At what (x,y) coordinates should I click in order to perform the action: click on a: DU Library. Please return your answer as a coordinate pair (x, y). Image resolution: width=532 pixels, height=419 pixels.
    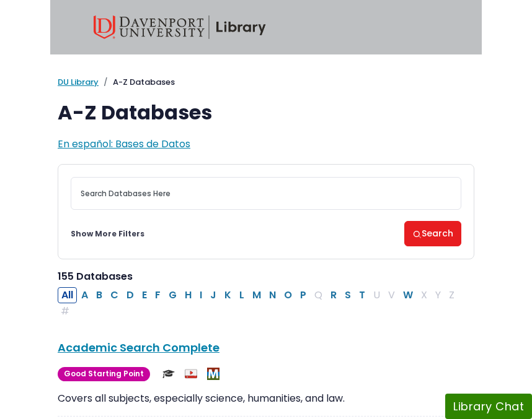
    Looking at the image, I should click on (78, 82).